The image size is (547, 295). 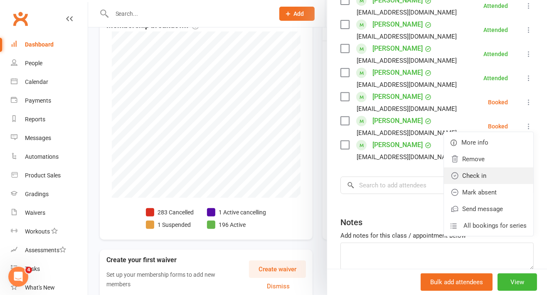 I want to click on div: Gradings, so click(x=37, y=194).